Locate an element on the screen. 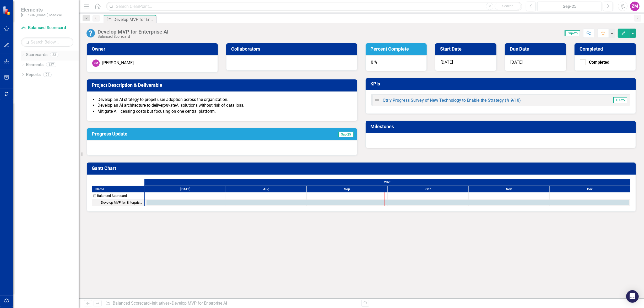 The width and height of the screenshot is (644, 308). div: Sep is located at coordinates (347, 189).